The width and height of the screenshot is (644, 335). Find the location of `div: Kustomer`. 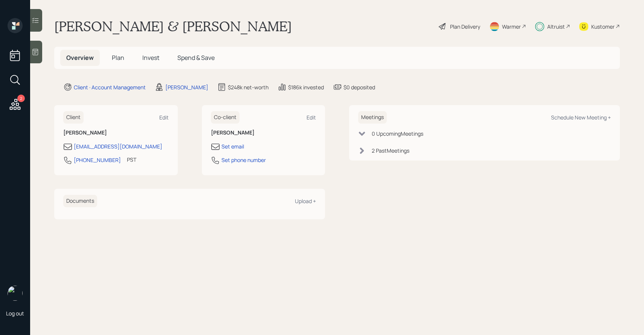

div: Kustomer is located at coordinates (603, 26).